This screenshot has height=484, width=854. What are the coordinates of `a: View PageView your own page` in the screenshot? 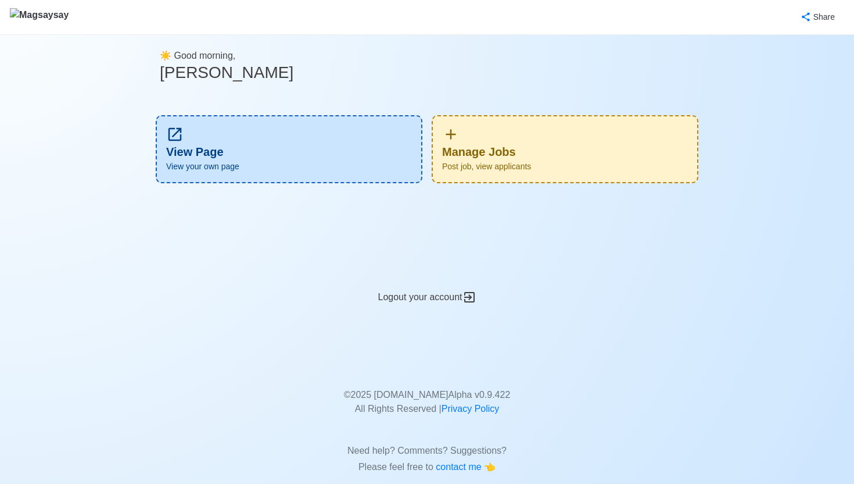 It's located at (289, 149).